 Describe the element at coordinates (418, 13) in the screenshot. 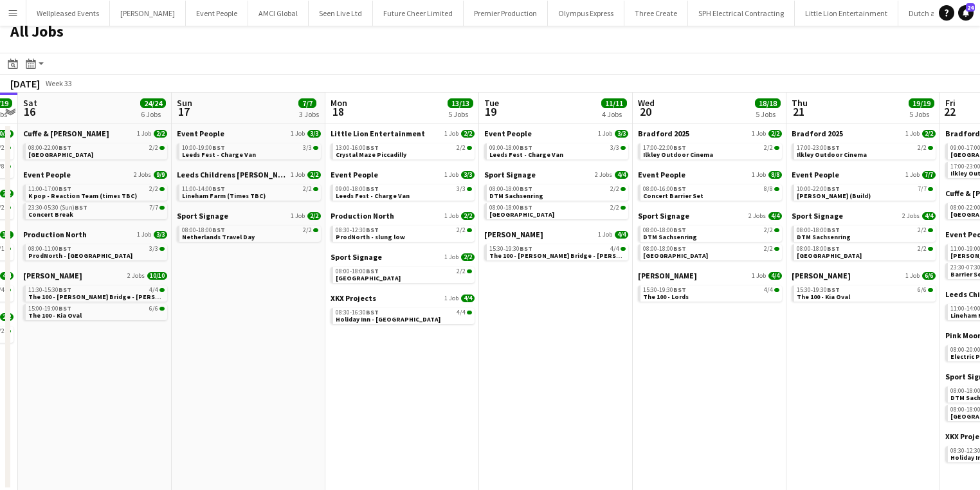

I see `button: Future Cheer Limited` at that location.